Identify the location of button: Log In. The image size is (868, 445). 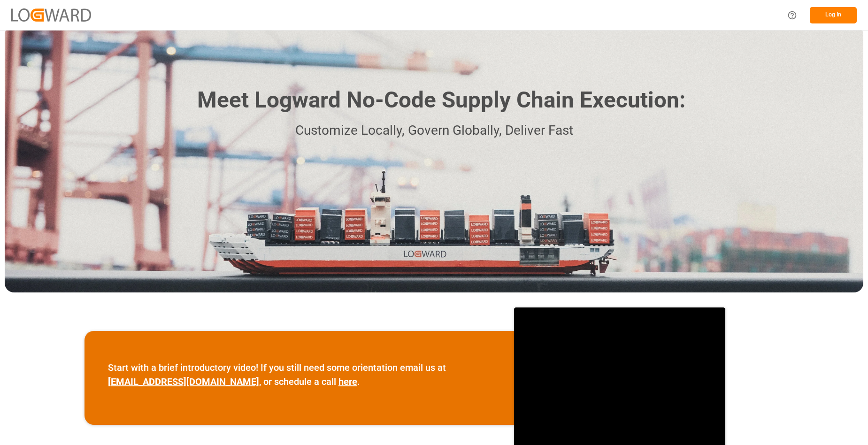
(833, 15).